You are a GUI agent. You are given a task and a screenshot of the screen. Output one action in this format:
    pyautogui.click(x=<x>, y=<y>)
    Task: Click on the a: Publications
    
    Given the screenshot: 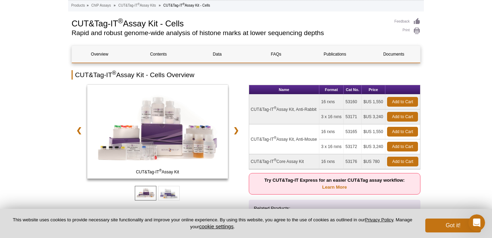 What is the action you would take?
    pyautogui.click(x=335, y=54)
    